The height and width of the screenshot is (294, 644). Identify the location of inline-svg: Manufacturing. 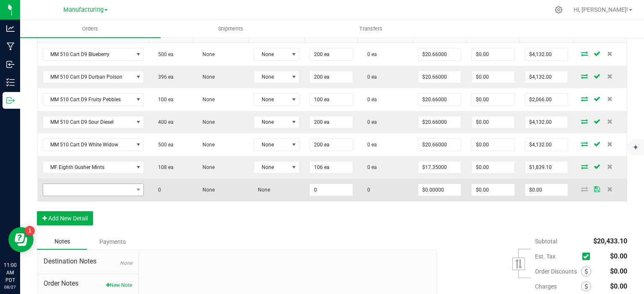
(11, 46).